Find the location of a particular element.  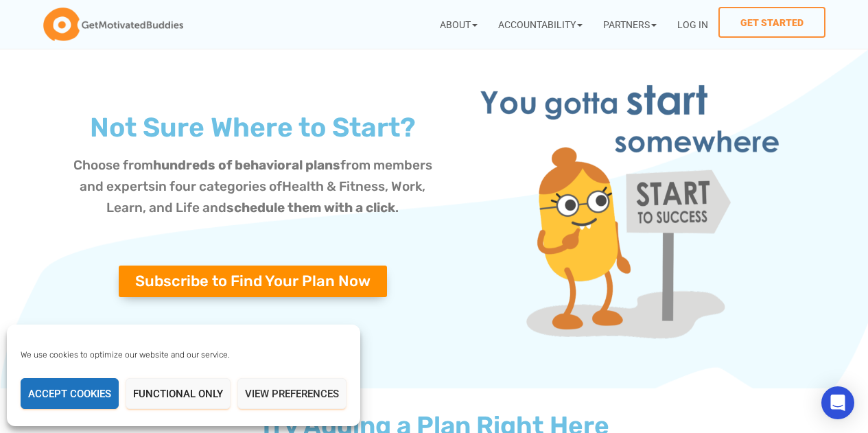

p: Choose from from members and experts is located at coordinates (253, 187).